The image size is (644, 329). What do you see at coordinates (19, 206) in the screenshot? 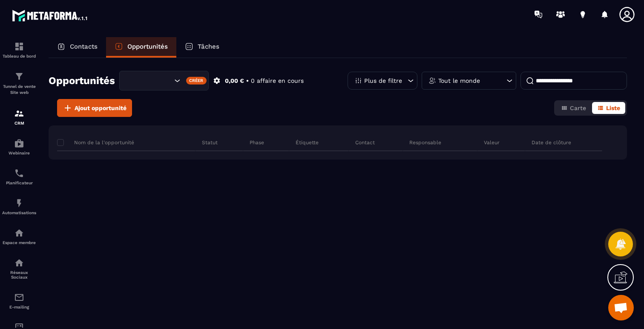
I see `a: automationsautomationsAutomatisations` at bounding box center [19, 206].